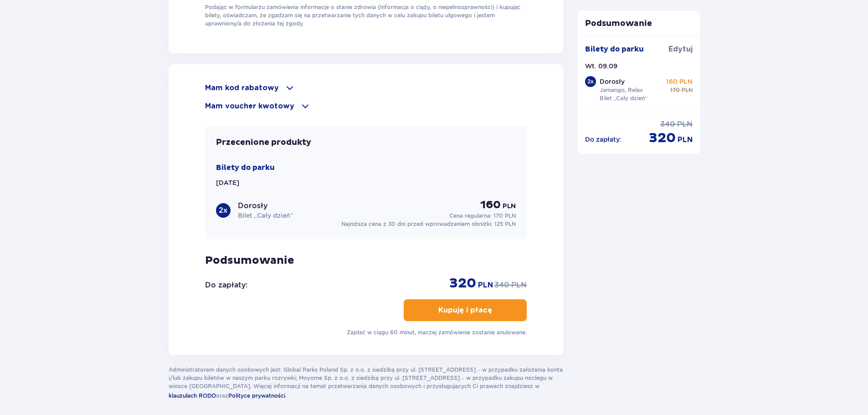 The width and height of the screenshot is (868, 415). I want to click on p: Zapłać w ciągu 60 minut, inaczej zamówienie zostanie anulowane., so click(437, 332).